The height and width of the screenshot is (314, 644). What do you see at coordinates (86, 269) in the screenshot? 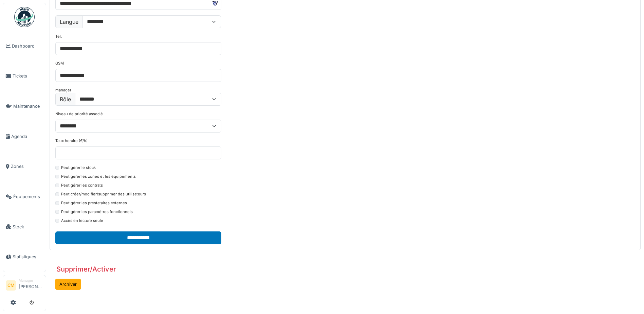
I see `h3: Supprimer/Activer` at bounding box center [86, 269].